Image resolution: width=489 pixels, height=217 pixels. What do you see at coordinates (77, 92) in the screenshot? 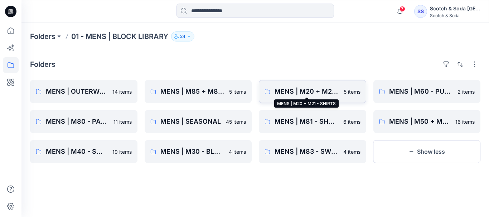
I see `p: MENS | OUTERWEAR` at bounding box center [77, 92].